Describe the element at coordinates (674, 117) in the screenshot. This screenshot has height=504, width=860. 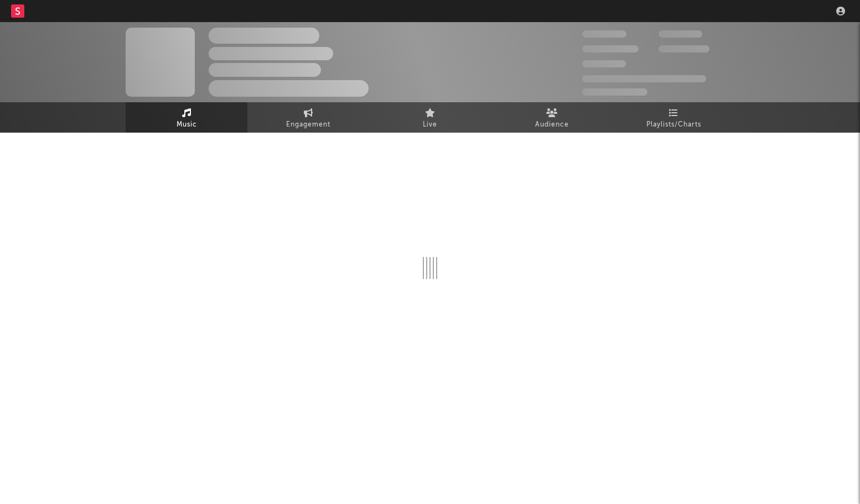
I see `a: Playlists/Charts` at that location.